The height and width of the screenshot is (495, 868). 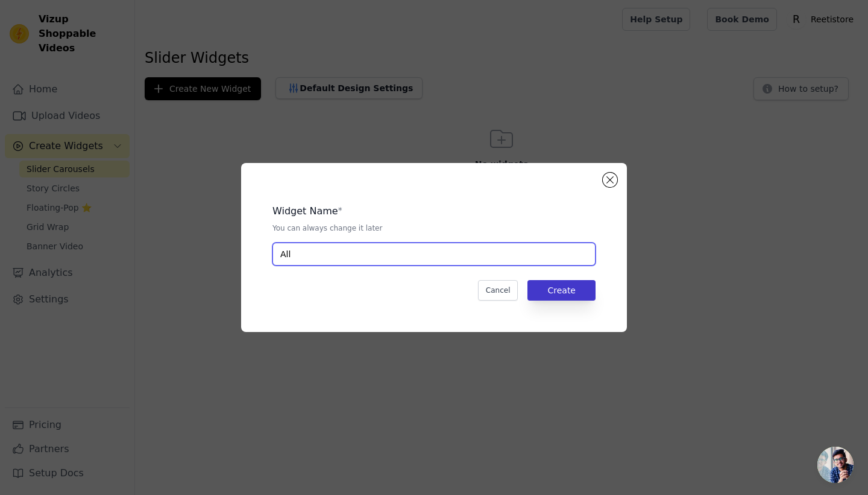 What do you see at coordinates (434, 228) in the screenshot?
I see `p: You can always change it later` at bounding box center [434, 228].